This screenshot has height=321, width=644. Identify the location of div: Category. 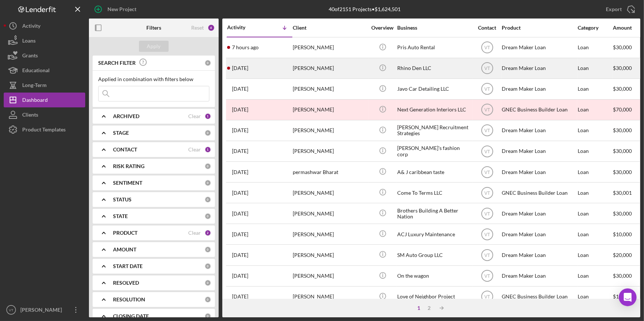
(595, 28).